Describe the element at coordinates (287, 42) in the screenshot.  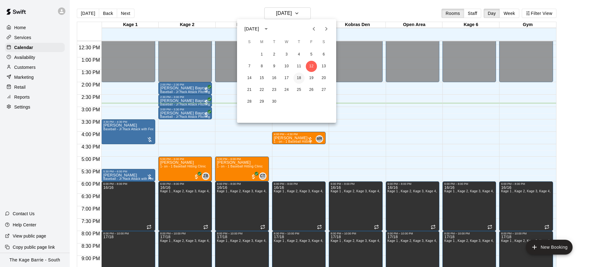
I see `span: Wednesday` at that location.